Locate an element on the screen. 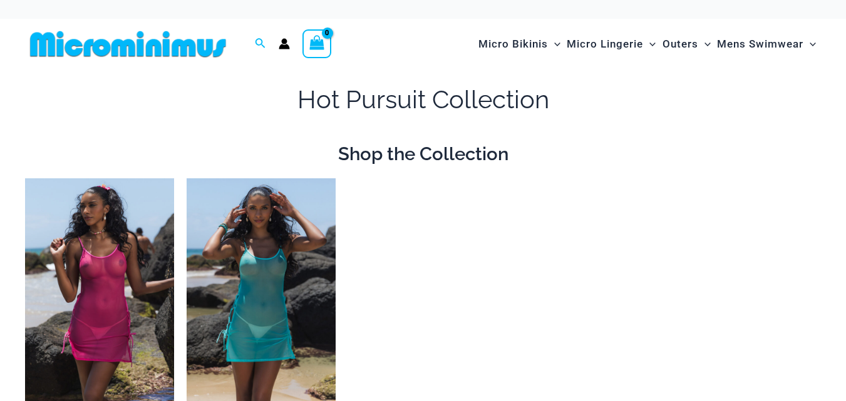  nav: Site Navigation is located at coordinates (647, 44).